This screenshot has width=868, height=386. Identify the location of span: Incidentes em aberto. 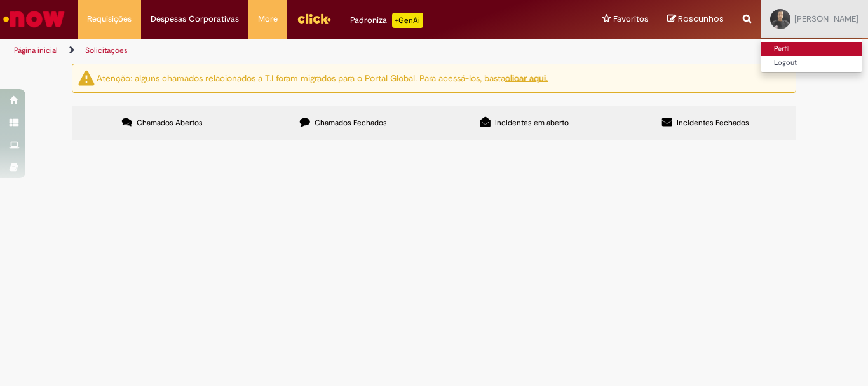
(532, 123).